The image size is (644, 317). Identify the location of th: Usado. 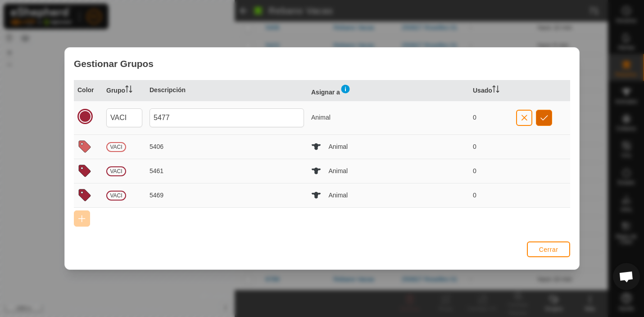
(491, 91).